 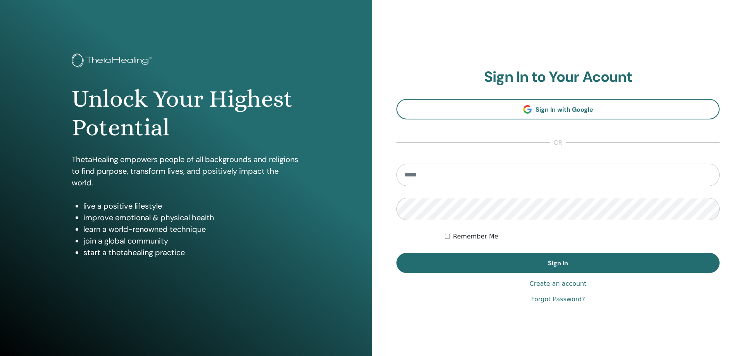 What do you see at coordinates (558, 109) in the screenshot?
I see `a: Sign In with Google` at bounding box center [558, 109].